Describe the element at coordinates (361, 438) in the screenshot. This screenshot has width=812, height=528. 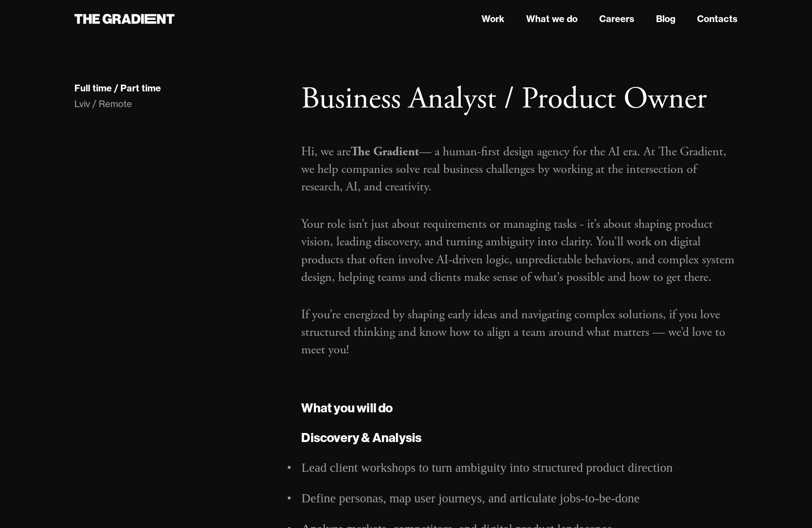
I see `strong: Discovery & Analysis` at that location.